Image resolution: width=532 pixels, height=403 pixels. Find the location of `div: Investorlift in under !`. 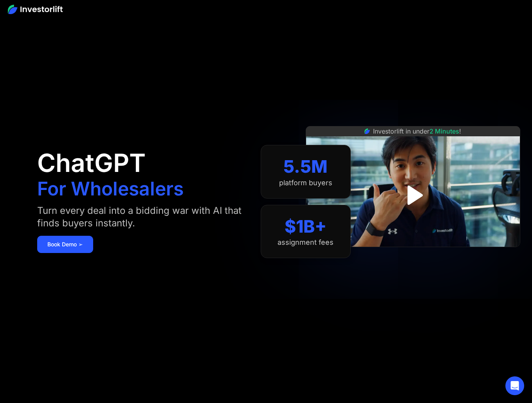

div: Investorlift in under ! is located at coordinates (417, 131).